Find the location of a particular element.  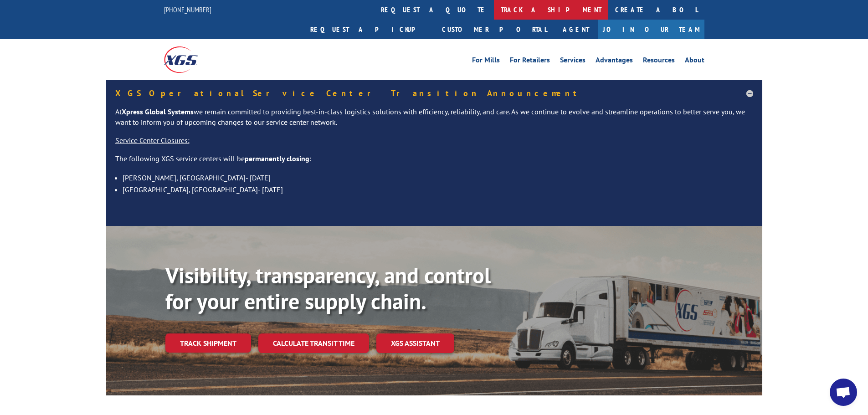

a: Agent is located at coordinates (576, 29).